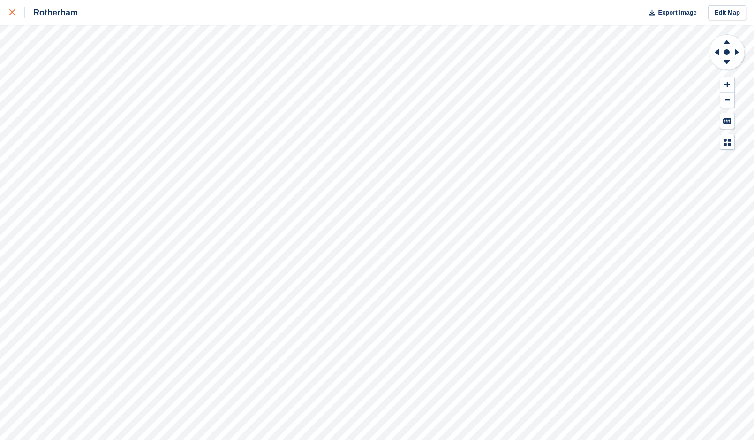 Image resolution: width=754 pixels, height=440 pixels. What do you see at coordinates (51, 13) in the screenshot?
I see `div: Rotherham` at bounding box center [51, 13].